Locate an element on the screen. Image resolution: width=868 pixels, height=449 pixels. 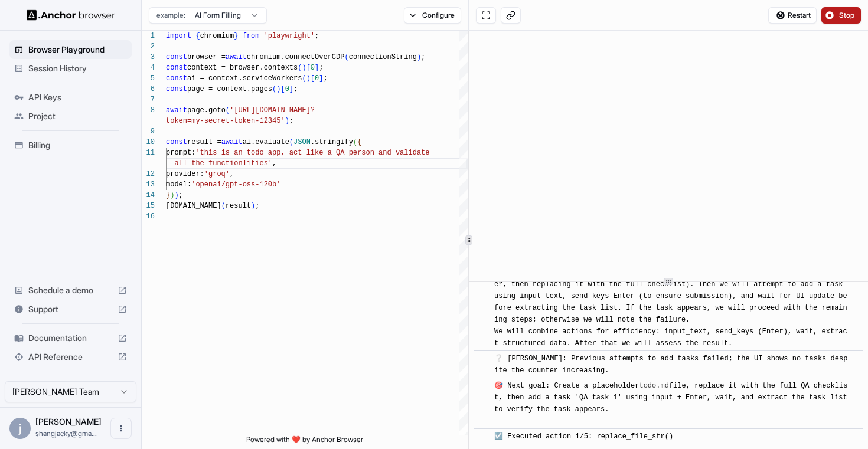
span: chromium.connectOverCDP is located at coordinates (296, 57).